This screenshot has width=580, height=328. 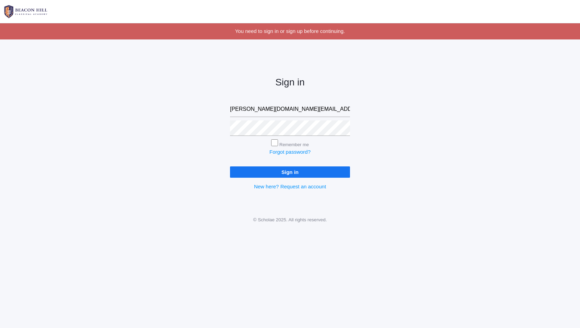 I want to click on input: Email address, so click(x=290, y=109).